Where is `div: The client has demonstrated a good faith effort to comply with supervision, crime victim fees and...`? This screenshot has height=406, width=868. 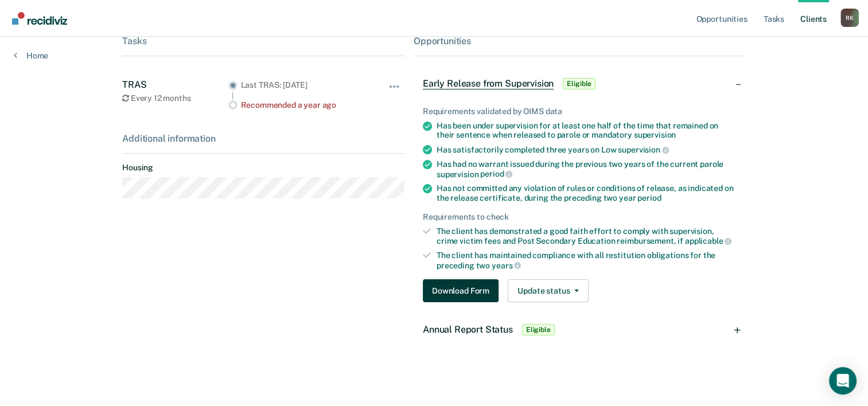 div: The client has demonstrated a good faith effort to comply with supervision, crime victim fees and... is located at coordinates (587, 236).